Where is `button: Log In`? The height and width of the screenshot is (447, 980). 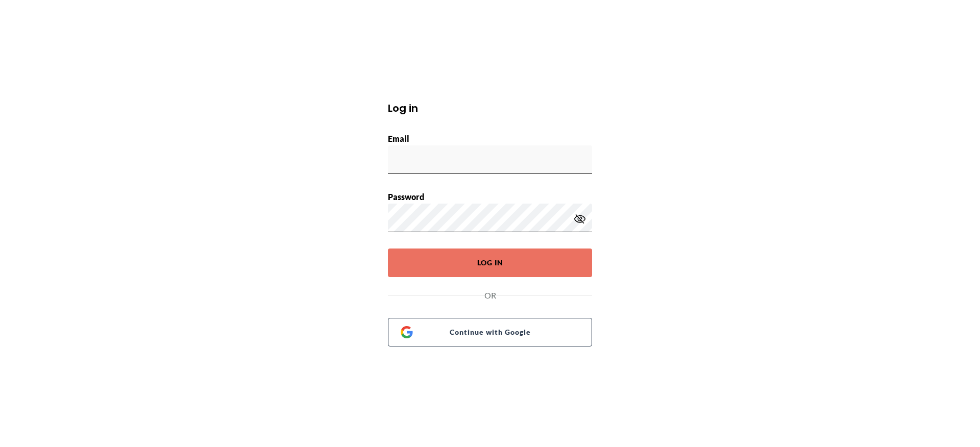 button: Log In is located at coordinates (490, 263).